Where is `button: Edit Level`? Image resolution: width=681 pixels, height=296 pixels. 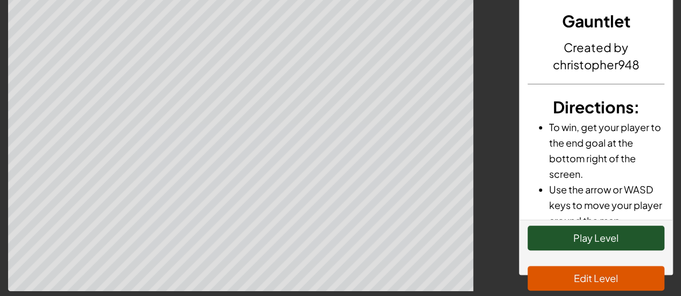
button: Edit Level is located at coordinates (596, 279).